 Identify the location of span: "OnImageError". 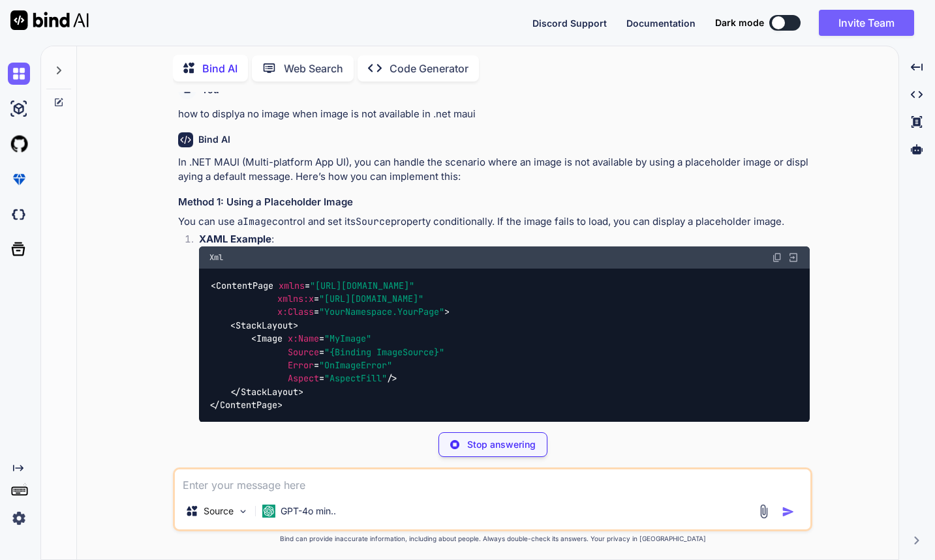
(356, 365).